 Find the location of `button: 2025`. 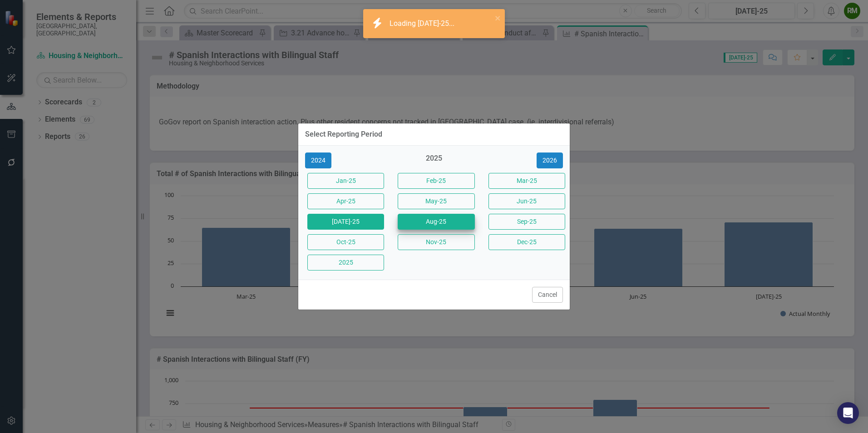

button: 2025 is located at coordinates (345, 263).